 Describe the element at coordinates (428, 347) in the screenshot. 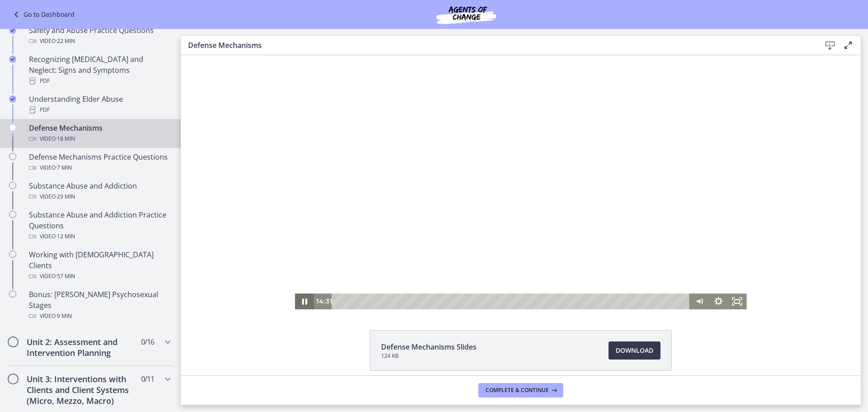

I see `span: Defense Mechanisms Slides` at that location.